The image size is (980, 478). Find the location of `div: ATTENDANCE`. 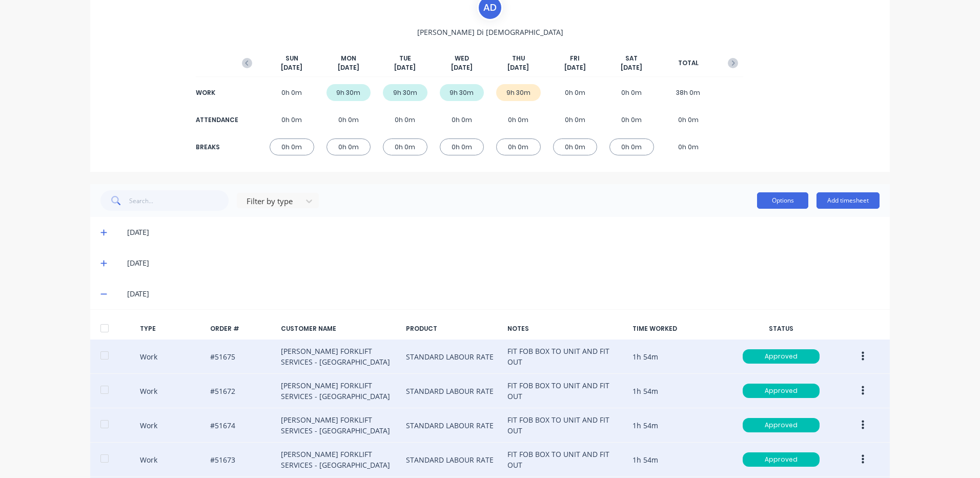

div: ATTENDANCE is located at coordinates (216, 120).